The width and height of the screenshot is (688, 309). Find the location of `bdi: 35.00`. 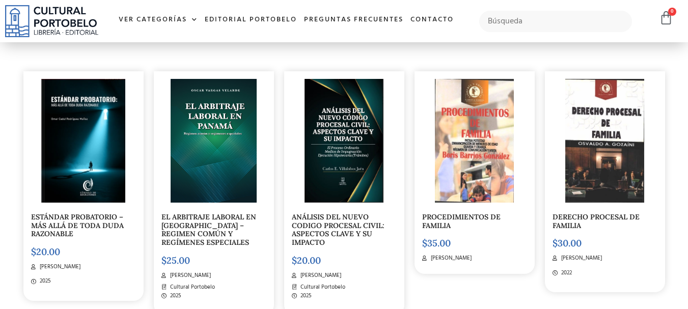

bdi: 35.00 is located at coordinates (436, 243).